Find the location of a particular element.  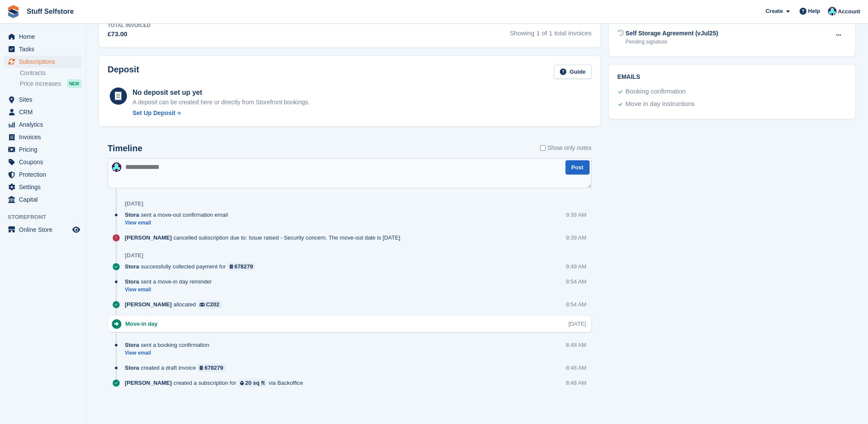

div: £73.00 is located at coordinates (129, 34).